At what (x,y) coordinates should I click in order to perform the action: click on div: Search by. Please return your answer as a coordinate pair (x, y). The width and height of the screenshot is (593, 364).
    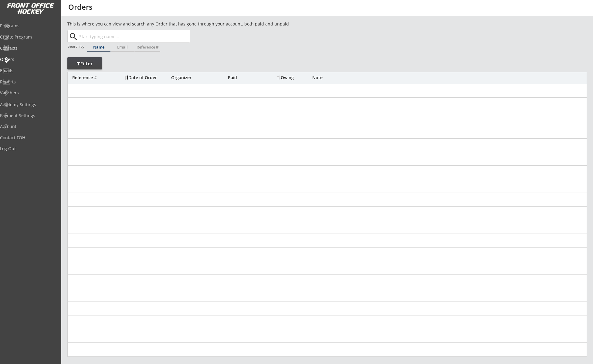
    Looking at the image, I should click on (76, 46).